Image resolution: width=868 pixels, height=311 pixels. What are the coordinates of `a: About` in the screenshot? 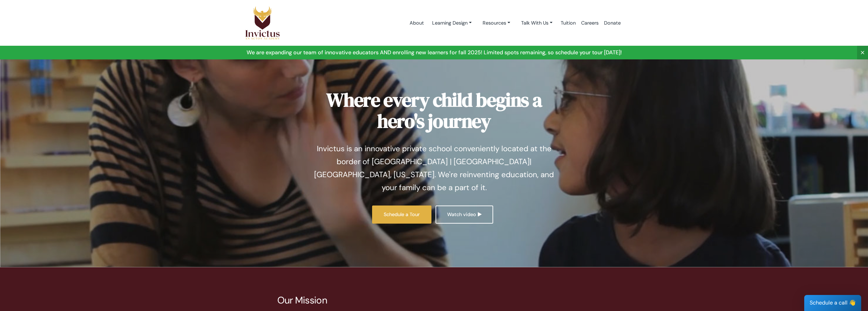 It's located at (417, 23).